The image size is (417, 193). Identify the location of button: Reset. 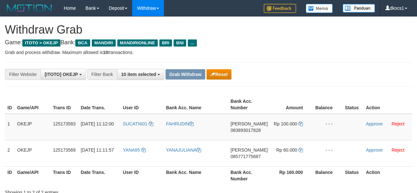
(219, 74).